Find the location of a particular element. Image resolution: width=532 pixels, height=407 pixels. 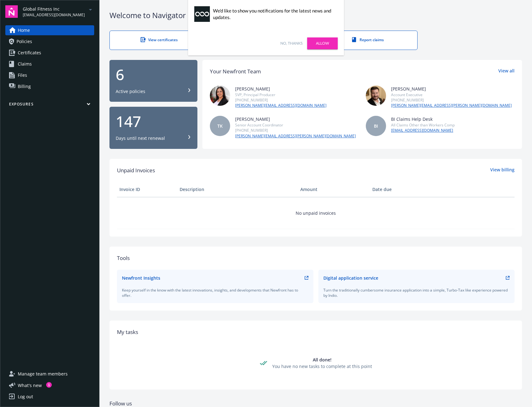

a: Files is located at coordinates (49, 75).